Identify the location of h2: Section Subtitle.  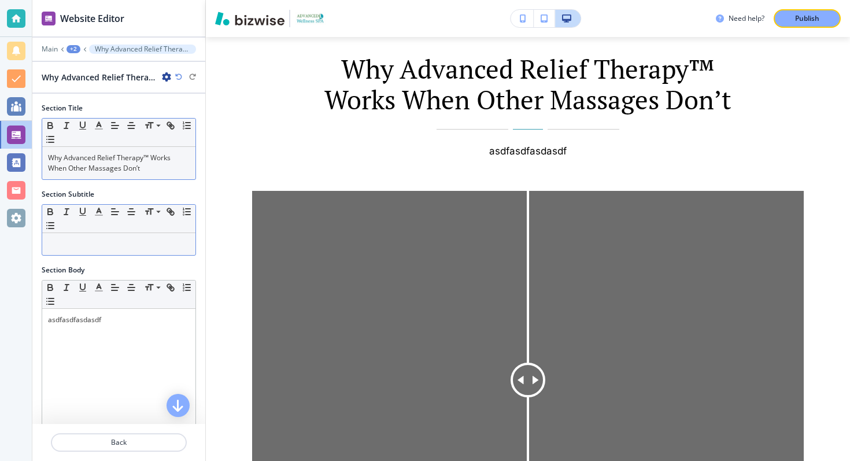
(68, 194).